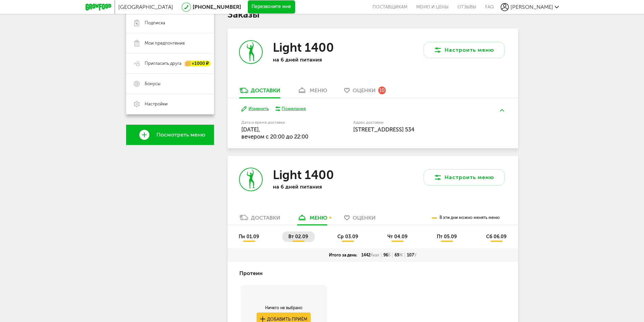 This screenshot has width=644, height=322. What do you see at coordinates (365, 92) in the screenshot?
I see `a: Оценки 10` at bounding box center [365, 92].